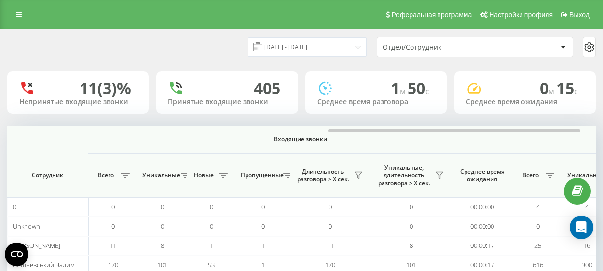  I want to click on span: 25, so click(538, 246).